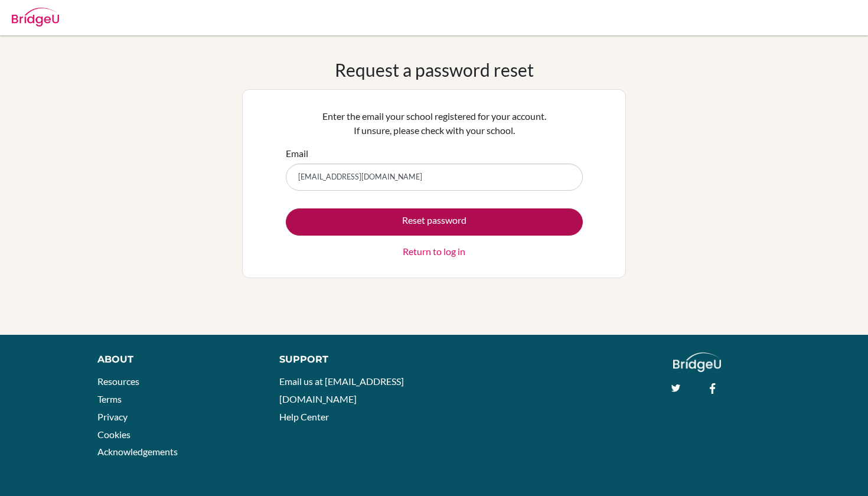 The image size is (868, 496). I want to click on a: Resources, so click(118, 381).